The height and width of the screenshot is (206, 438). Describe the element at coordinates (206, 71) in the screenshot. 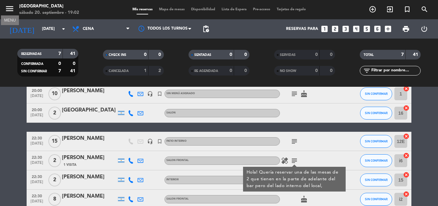

I see `span: RE AGENDADA` at that location.